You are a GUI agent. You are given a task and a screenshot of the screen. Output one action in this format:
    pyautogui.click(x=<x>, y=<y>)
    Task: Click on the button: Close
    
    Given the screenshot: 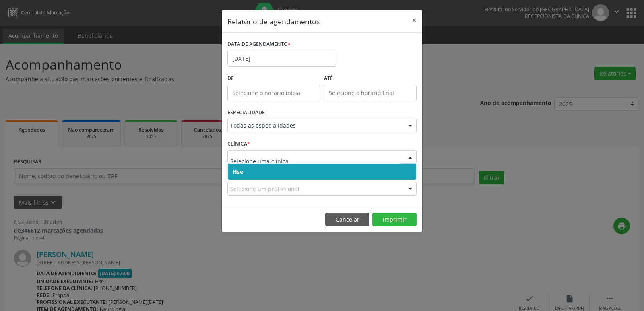 What is the action you would take?
    pyautogui.click(x=414, y=20)
    